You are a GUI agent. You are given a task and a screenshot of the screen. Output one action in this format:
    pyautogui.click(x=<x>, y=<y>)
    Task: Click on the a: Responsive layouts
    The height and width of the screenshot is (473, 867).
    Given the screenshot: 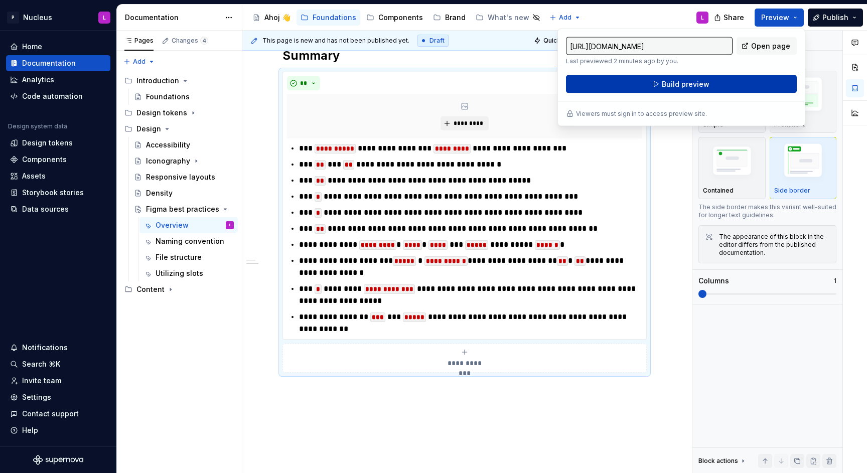 What is the action you would take?
    pyautogui.click(x=184, y=177)
    